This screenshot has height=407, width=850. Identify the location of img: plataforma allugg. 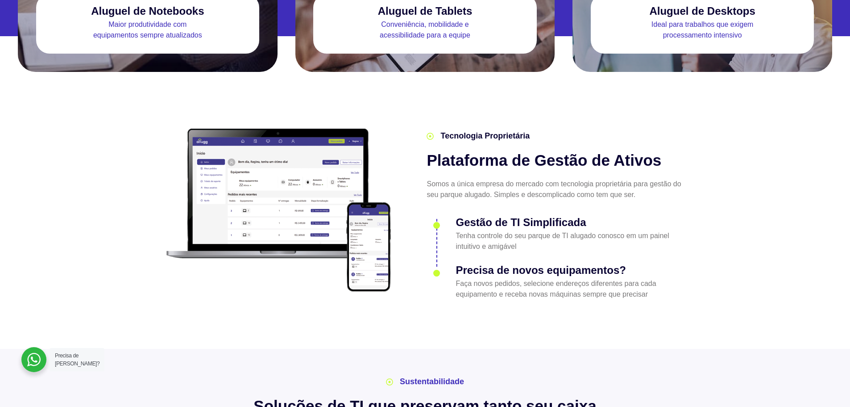
(279, 210).